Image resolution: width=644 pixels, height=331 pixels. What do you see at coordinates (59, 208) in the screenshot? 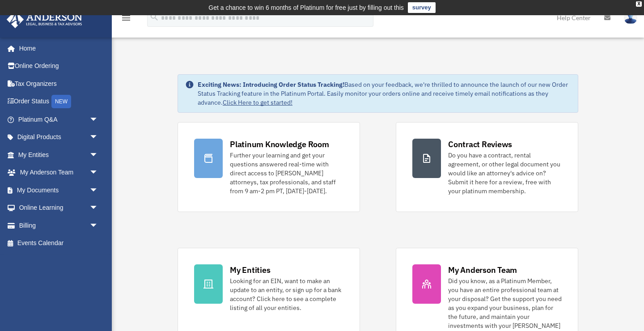
I see `a: Online Learningarrow_drop_down` at bounding box center [59, 208].